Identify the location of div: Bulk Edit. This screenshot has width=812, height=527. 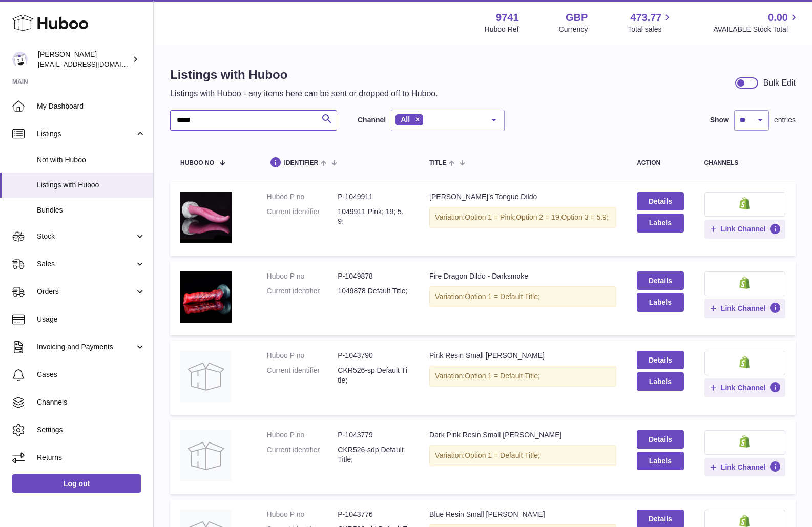
(779, 83).